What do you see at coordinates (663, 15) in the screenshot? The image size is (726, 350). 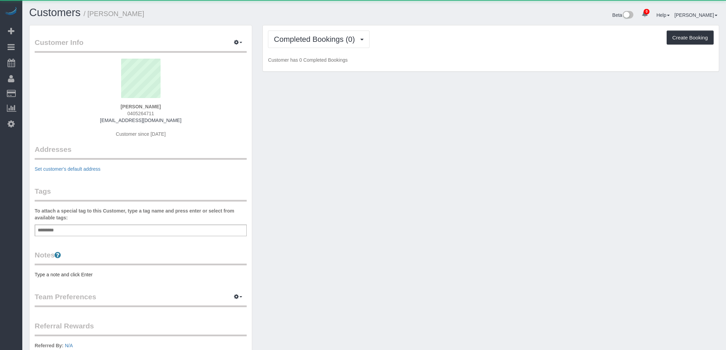 I see `a: Help` at bounding box center [663, 15].